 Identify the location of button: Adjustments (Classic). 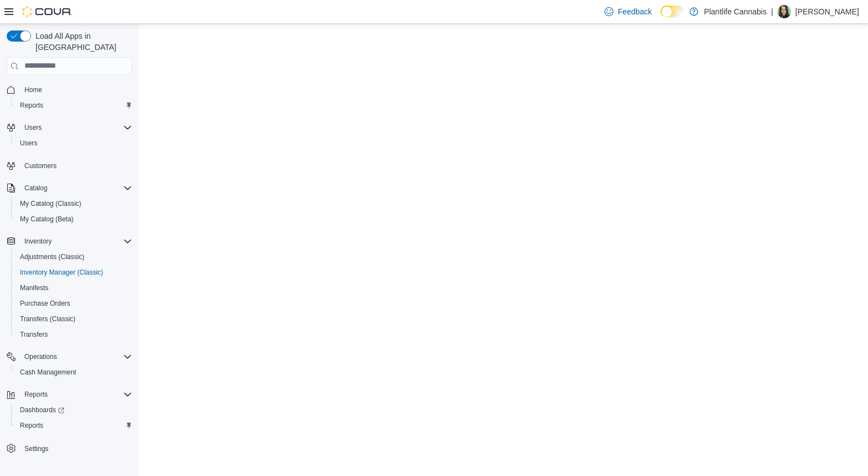
(74, 257).